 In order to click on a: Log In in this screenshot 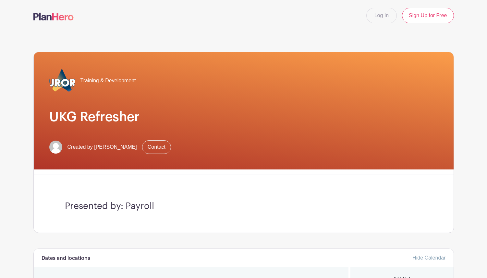, I will do `click(382, 16)`.